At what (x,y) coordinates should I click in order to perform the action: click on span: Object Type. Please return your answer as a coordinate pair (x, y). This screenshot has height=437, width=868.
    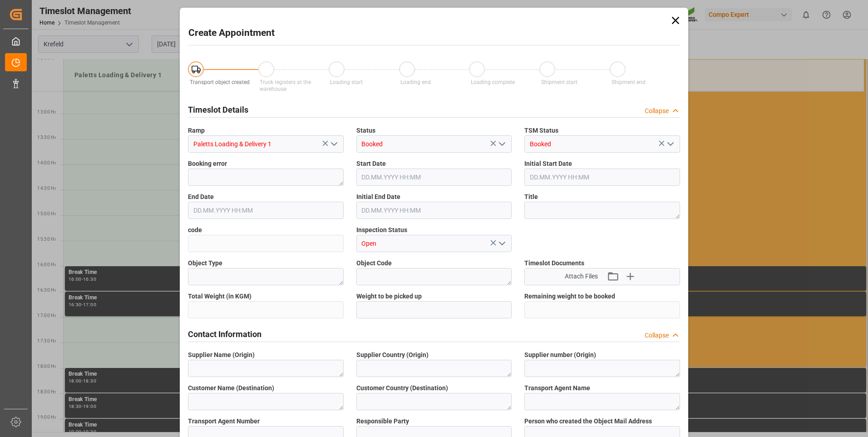
    Looking at the image, I should click on (205, 263).